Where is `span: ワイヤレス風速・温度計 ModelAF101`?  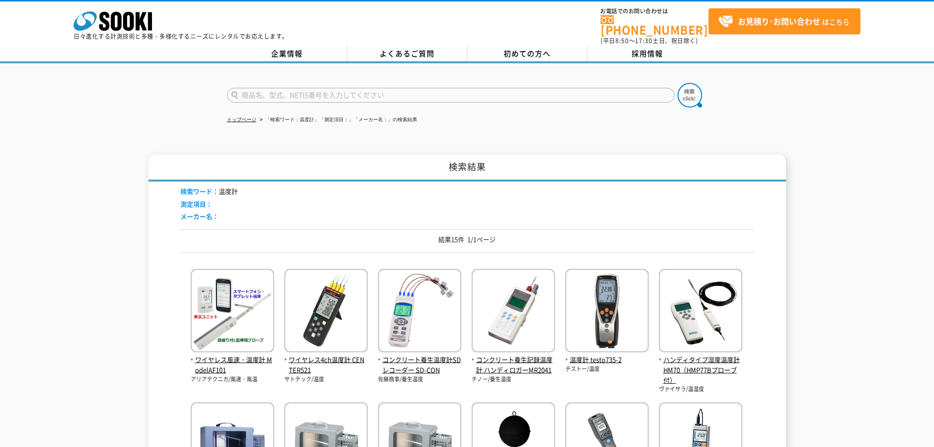
span: ワイヤレス風速・温度計 ModelAF101 is located at coordinates (232, 365).